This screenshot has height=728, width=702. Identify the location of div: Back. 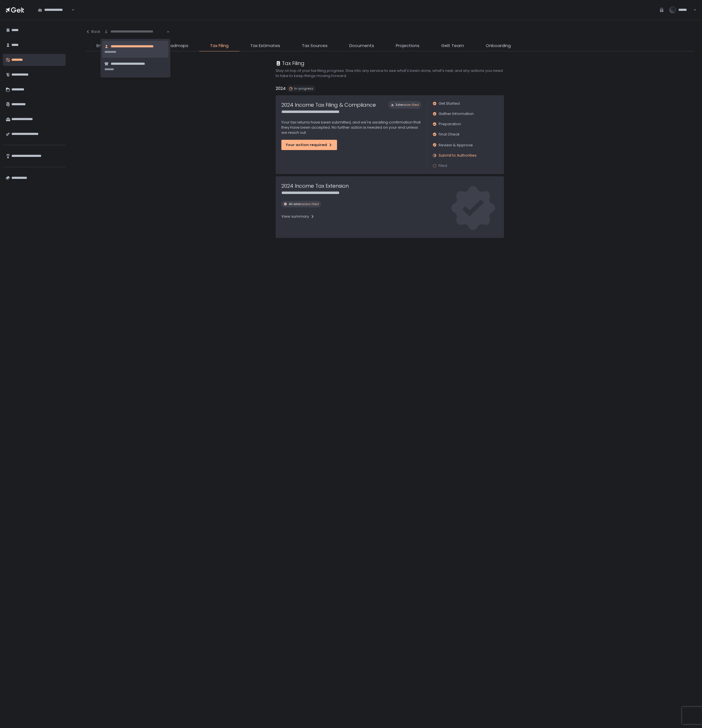
(93, 32).